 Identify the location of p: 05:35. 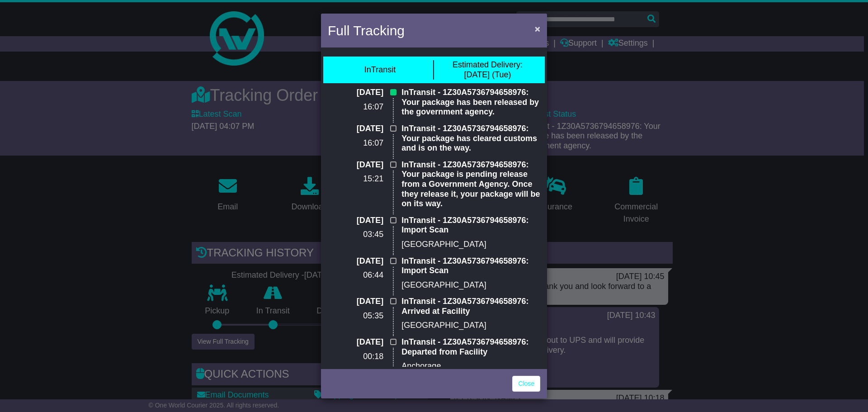
(355, 316).